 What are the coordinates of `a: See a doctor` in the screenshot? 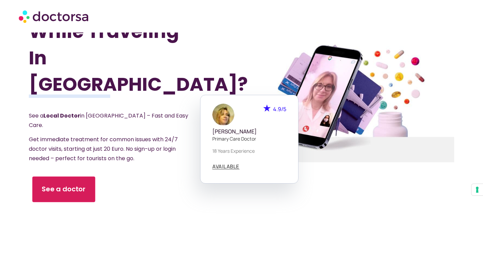 It's located at (64, 190).